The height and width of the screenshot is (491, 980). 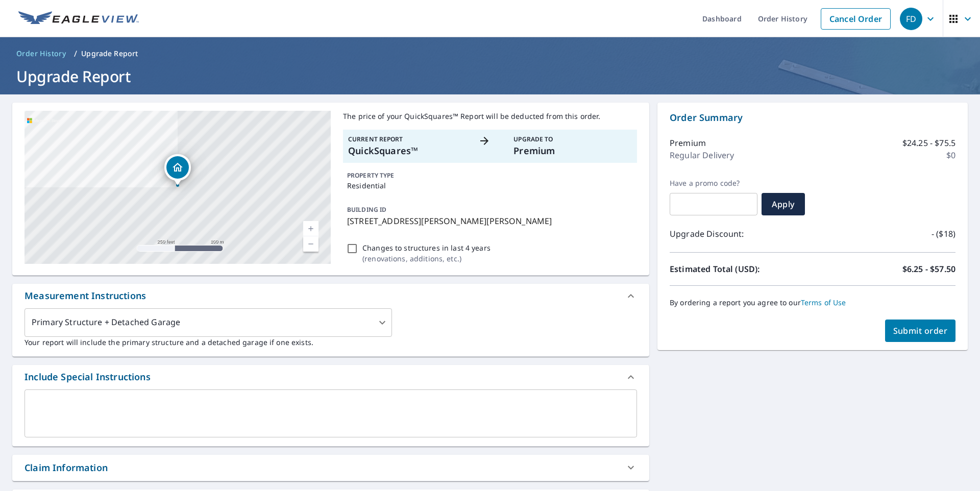 I want to click on p: Upgrade Discount:, so click(x=741, y=234).